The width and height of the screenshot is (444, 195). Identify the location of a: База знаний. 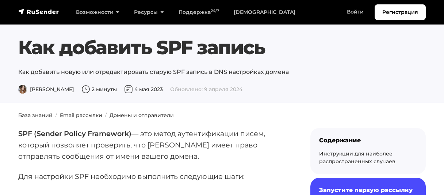
(35, 115).